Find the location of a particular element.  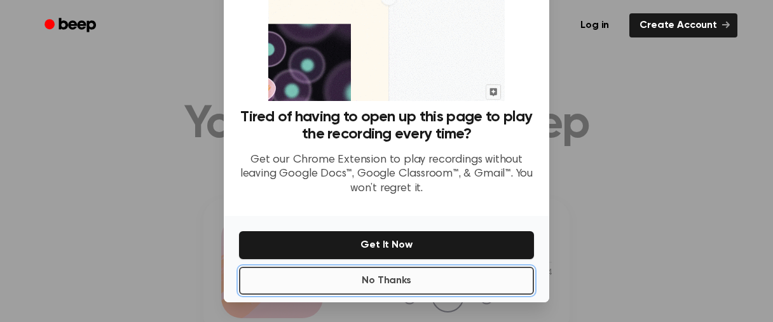

button: No Thanks is located at coordinates (386, 281).